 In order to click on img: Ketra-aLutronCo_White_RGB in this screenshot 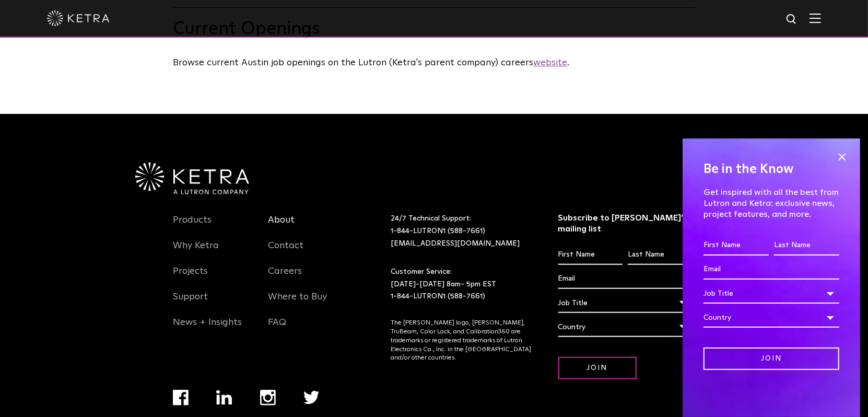, I will do `click(192, 179)`.